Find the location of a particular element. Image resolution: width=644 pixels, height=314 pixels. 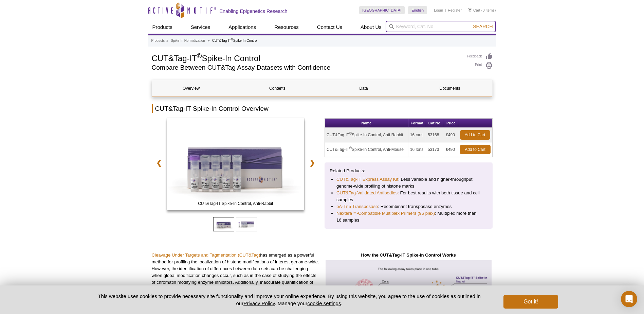

strong: How the CUT&Tag-IT Spike-In Control Works is located at coordinates (408, 254).